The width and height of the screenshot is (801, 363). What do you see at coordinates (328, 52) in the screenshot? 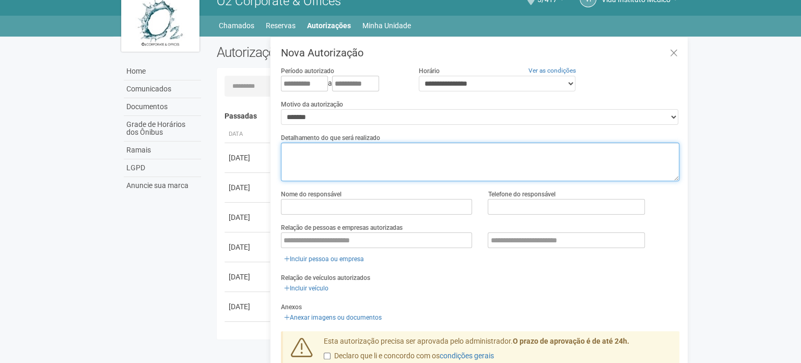
I see `h2: Autorizações` at bounding box center [328, 52].